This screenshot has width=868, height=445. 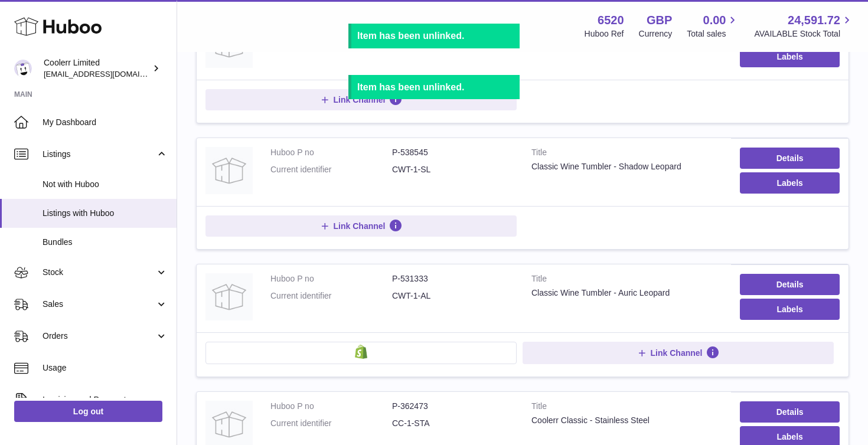 I want to click on dd: P-362473, so click(x=453, y=406).